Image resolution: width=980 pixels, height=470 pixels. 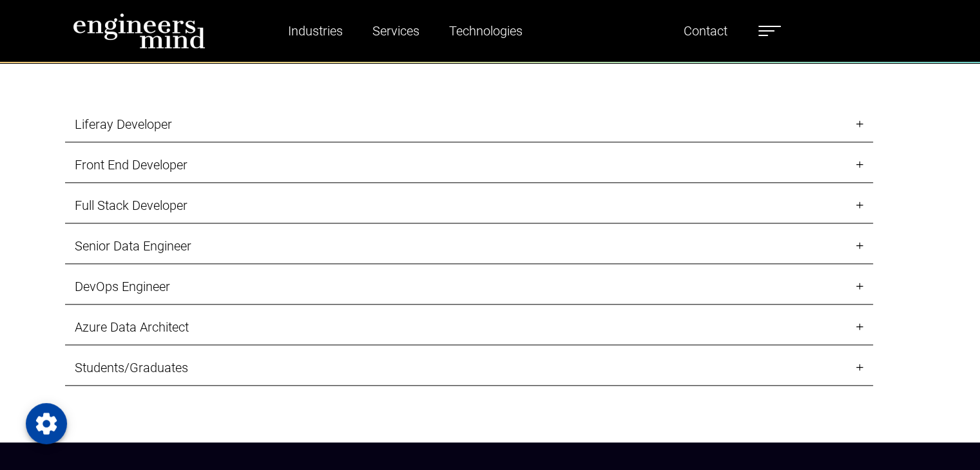 I want to click on a: Liferay Developer, so click(x=469, y=124).